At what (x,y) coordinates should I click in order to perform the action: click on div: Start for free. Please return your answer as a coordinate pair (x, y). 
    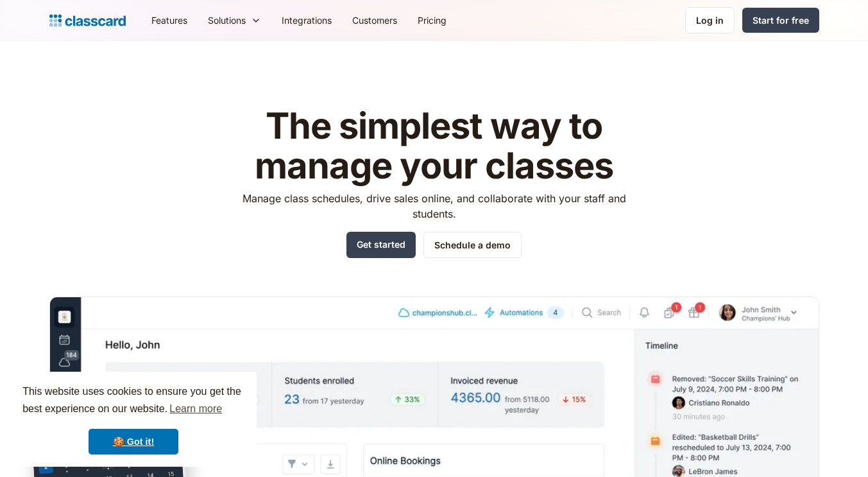
    Looking at the image, I should click on (780, 20).